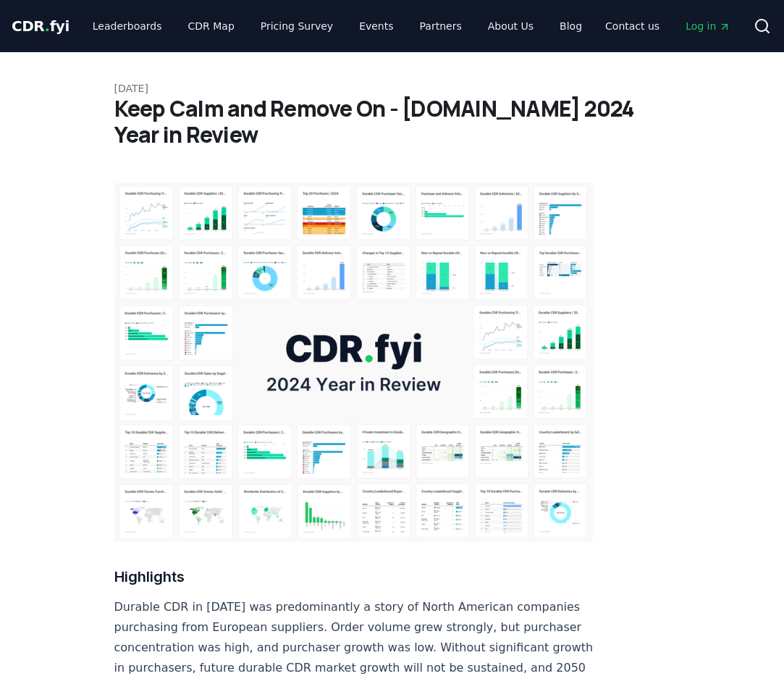  I want to click on a: Leaderboards, so click(127, 26).